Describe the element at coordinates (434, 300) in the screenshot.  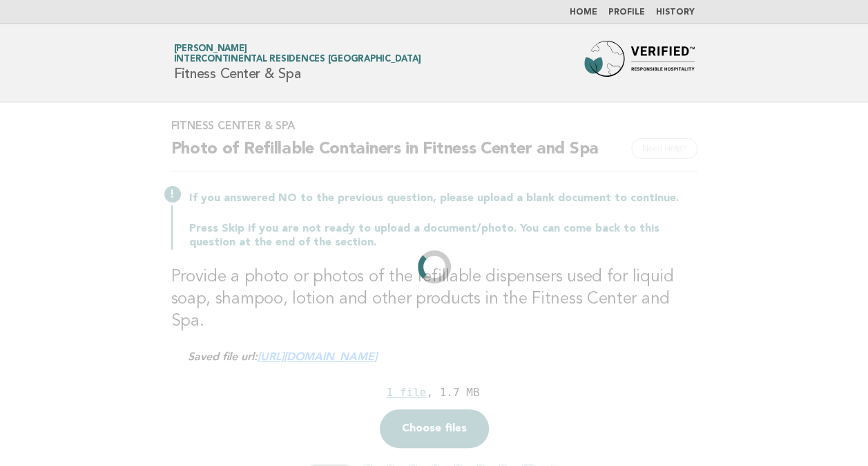
I see `h3: Provide a photo or photos of the refillable dispensers used for liquid soap, shampoo, lotion and ...` at that location.